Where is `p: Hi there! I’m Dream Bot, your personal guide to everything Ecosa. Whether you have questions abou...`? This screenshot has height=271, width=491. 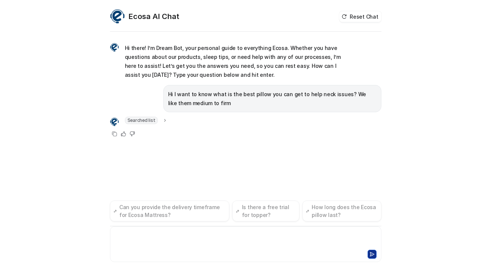
p: Hi there! I’m Dream Bot, your personal guide to everything Ecosa. Whether you have questions abou... is located at coordinates (234, 62).